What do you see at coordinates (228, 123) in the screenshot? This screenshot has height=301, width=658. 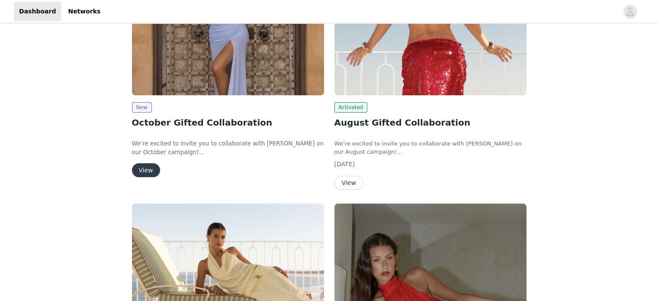 I see `h2: October Gifted Collaboration` at bounding box center [228, 123].